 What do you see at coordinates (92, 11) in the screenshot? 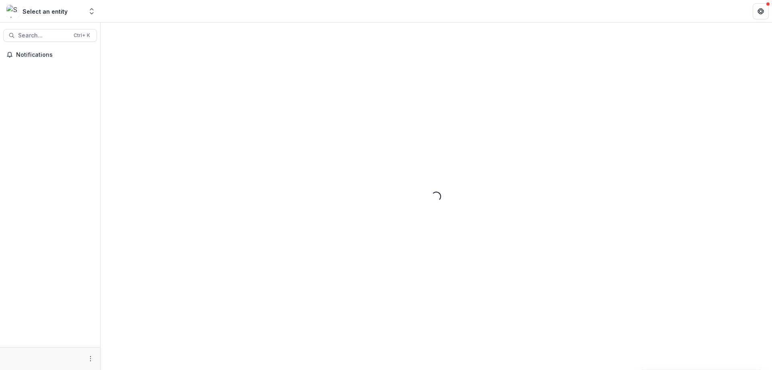
I see `button: Open entity switcher` at bounding box center [92, 11].